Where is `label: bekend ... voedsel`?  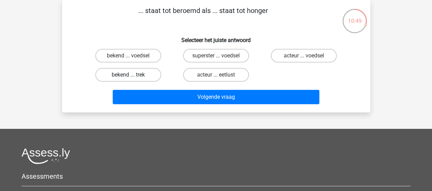
label: bekend ... voedsel is located at coordinates (128, 56).